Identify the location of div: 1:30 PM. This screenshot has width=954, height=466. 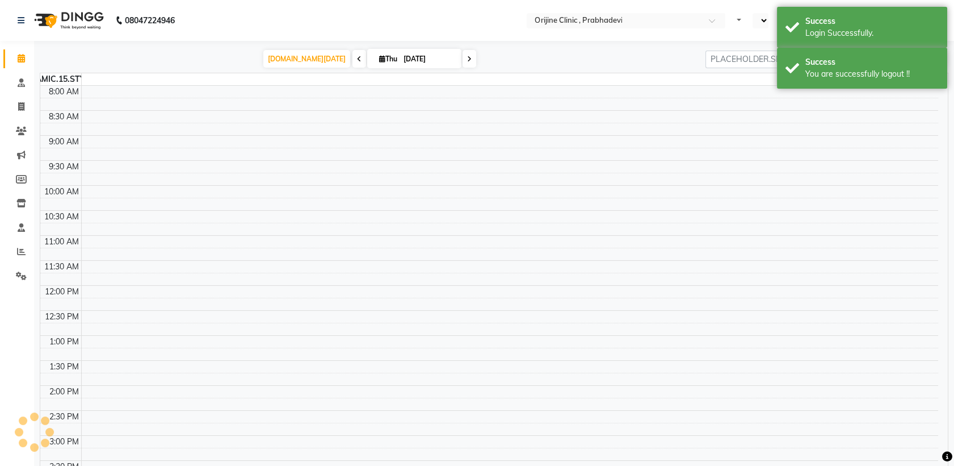
(64, 366).